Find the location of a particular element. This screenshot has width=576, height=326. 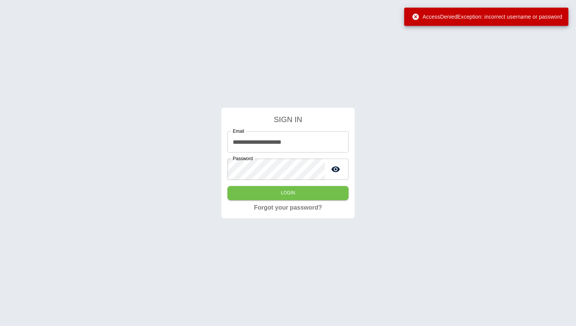

h4: SIGN IN is located at coordinates (288, 120).